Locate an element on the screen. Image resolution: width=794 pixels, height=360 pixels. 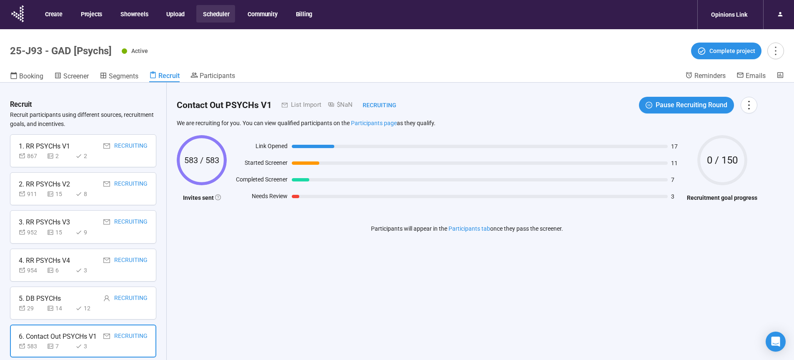
button: pause-circlePause Recruiting Round is located at coordinates (686, 105).